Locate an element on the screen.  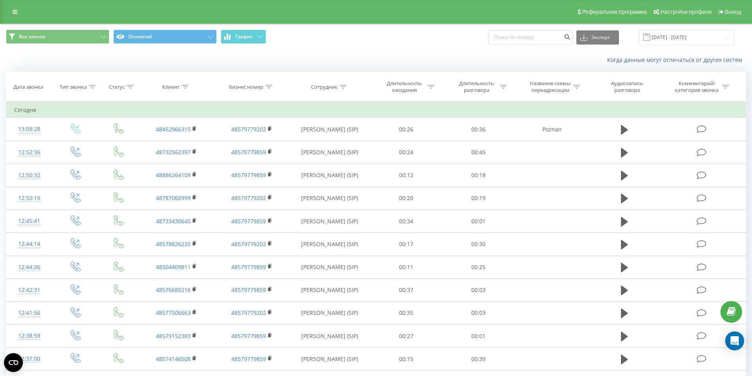
td: 00:27 is located at coordinates (406, 336).